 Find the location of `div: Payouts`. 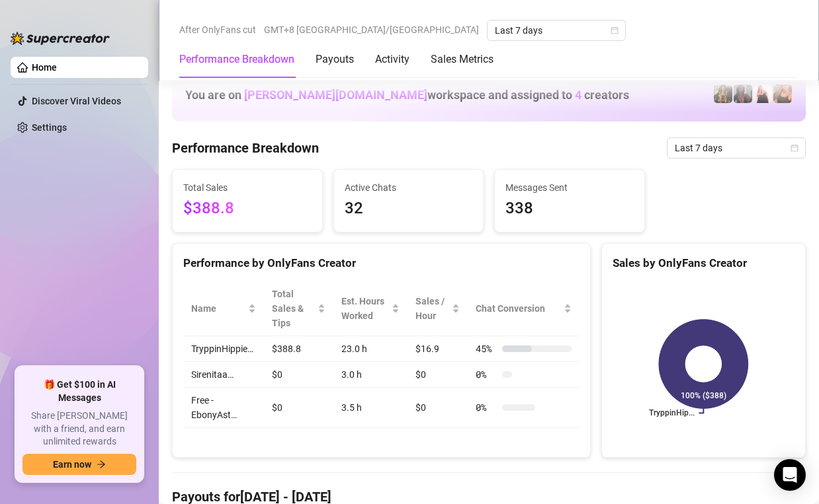

div: Payouts is located at coordinates (335, 60).